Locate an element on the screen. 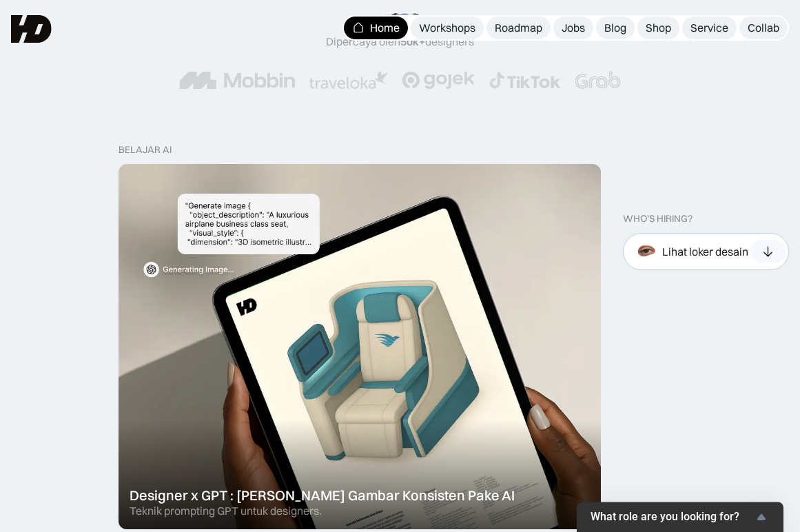 Image resolution: width=800 pixels, height=532 pixels. div: Collab is located at coordinates (763, 27).